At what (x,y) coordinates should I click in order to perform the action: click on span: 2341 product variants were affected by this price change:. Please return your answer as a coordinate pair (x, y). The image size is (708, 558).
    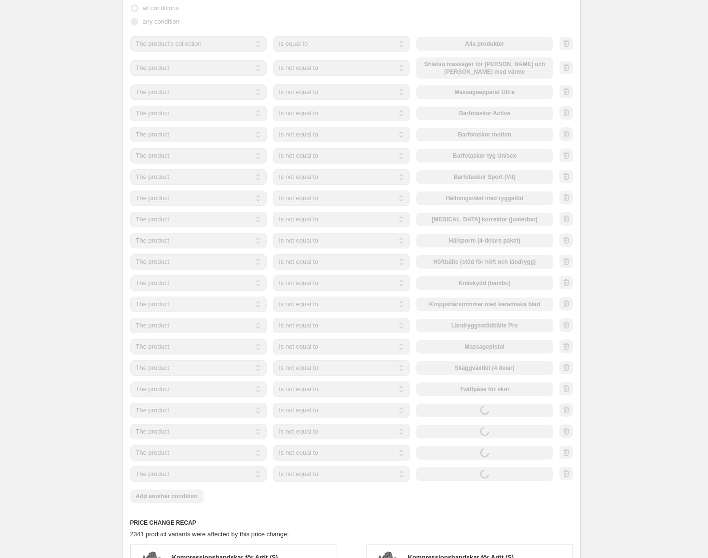
    Looking at the image, I should click on (209, 534).